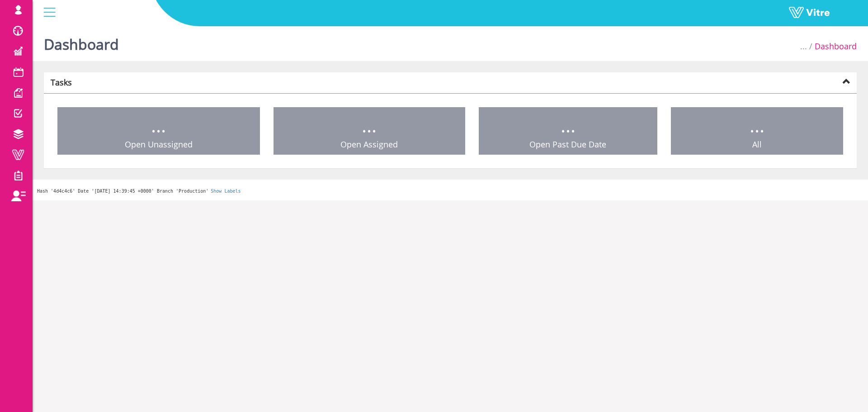 Image resolution: width=868 pixels, height=412 pixels. What do you see at coordinates (568, 131) in the screenshot?
I see `a: ... Open Past Due Date` at bounding box center [568, 131].